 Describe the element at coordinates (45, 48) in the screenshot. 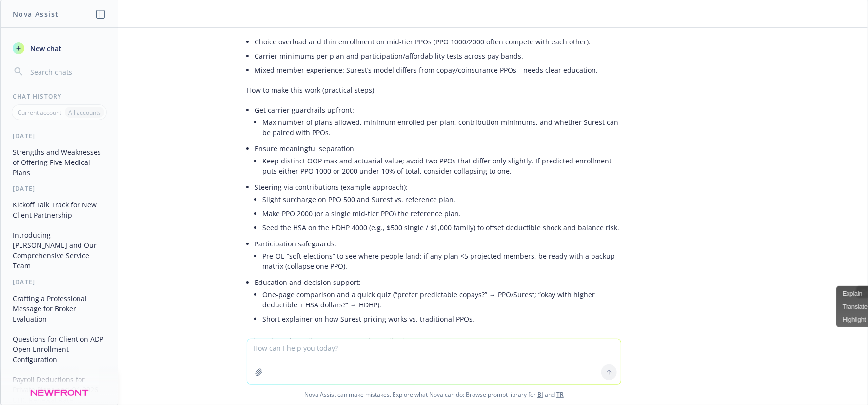

I see `span: New chat` at that location.